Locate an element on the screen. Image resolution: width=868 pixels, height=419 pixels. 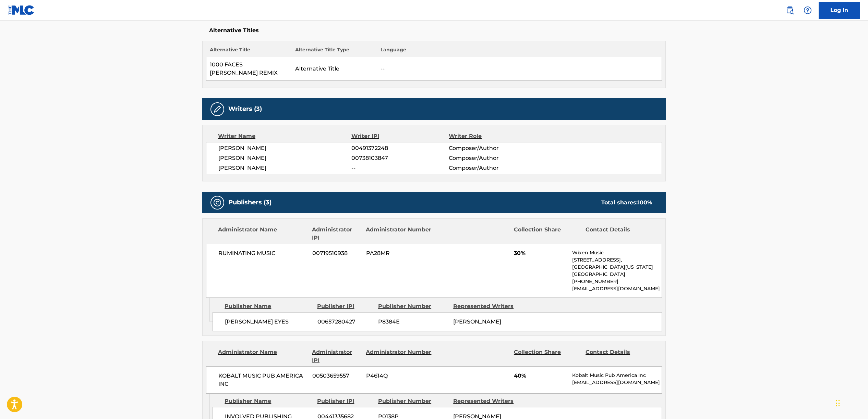
h5: Writers (3) is located at coordinates (245, 109).